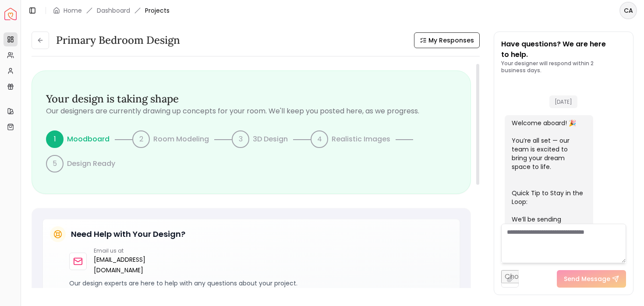  I want to click on p: Have questions? We are here to help., so click(564, 49).